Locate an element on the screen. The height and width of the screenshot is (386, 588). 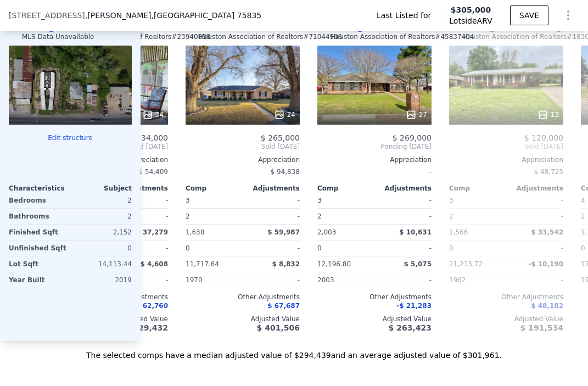
span: 12,196.80 is located at coordinates (333, 264).